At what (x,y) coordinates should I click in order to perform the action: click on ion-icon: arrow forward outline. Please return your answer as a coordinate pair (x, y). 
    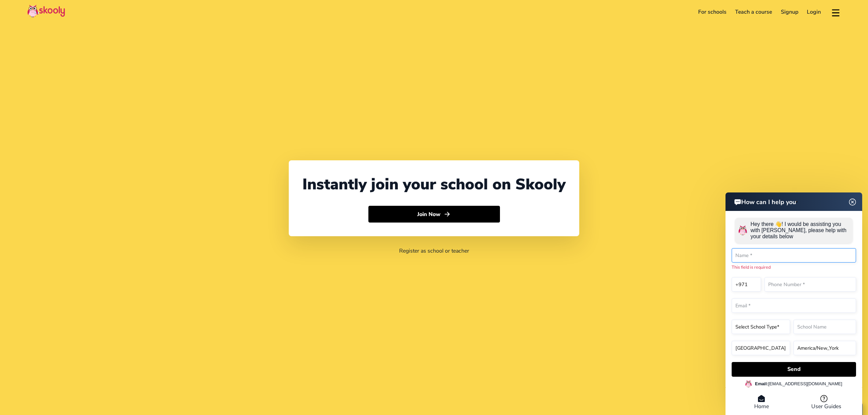
    Looking at the image, I should click on (447, 214).